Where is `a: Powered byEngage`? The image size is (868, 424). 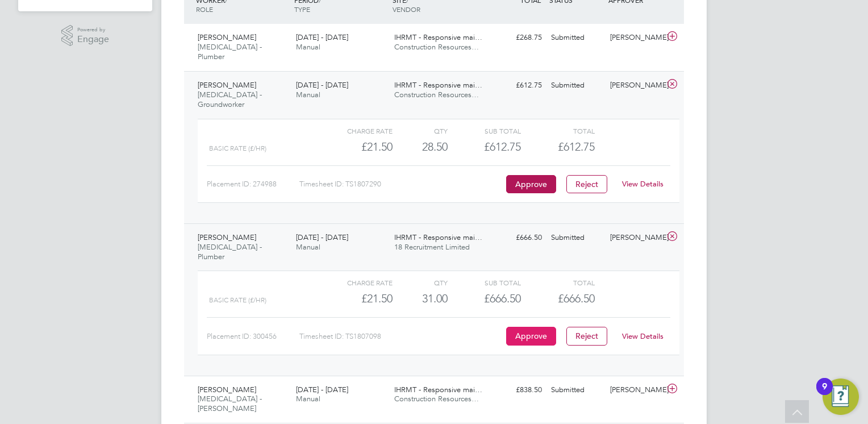
a: Powered byEngage is located at coordinates (85, 36).